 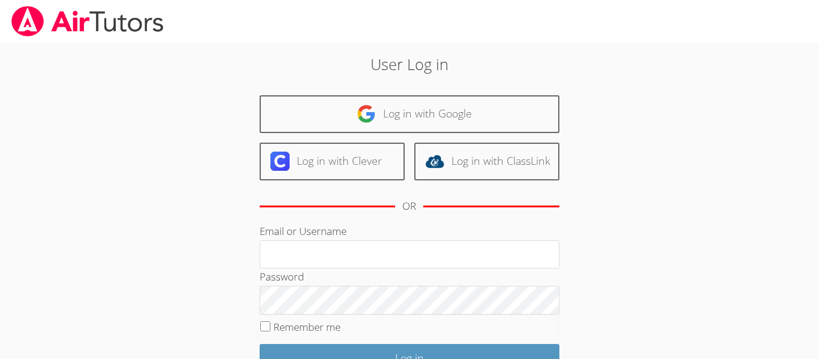 I want to click on label: Remember me, so click(x=307, y=327).